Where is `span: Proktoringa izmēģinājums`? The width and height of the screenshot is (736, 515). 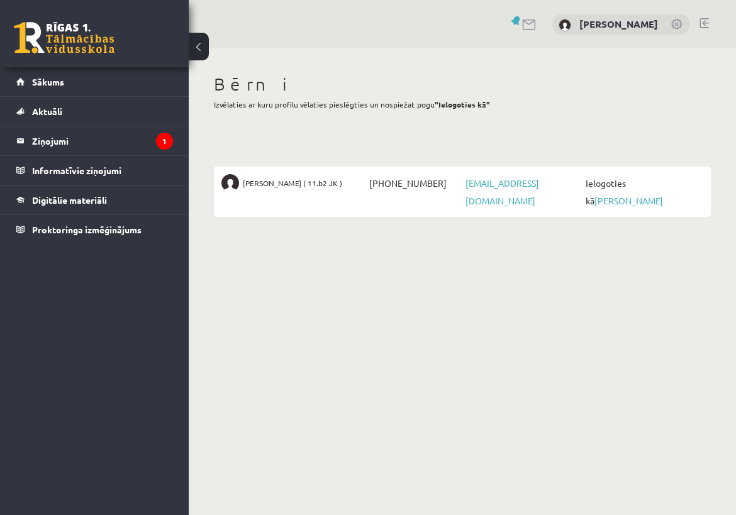
span: Proktoringa izmēģinājums is located at coordinates (87, 230).